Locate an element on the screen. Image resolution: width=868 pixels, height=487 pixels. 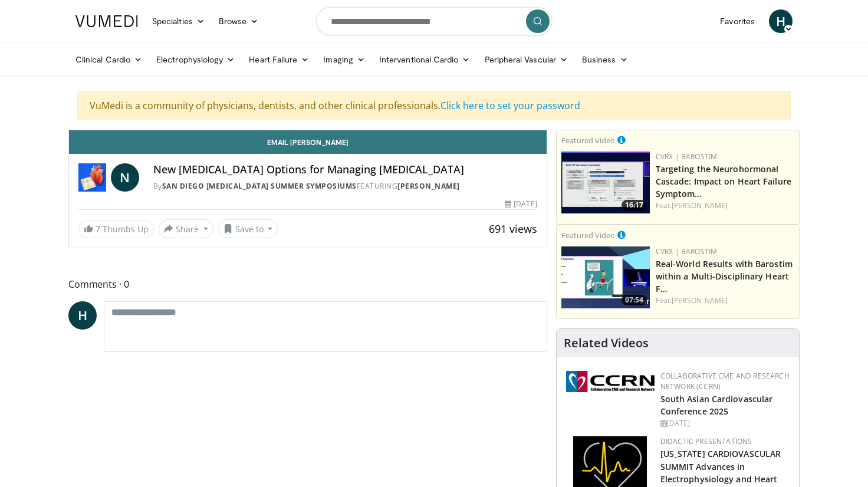
span: N is located at coordinates (125, 177).